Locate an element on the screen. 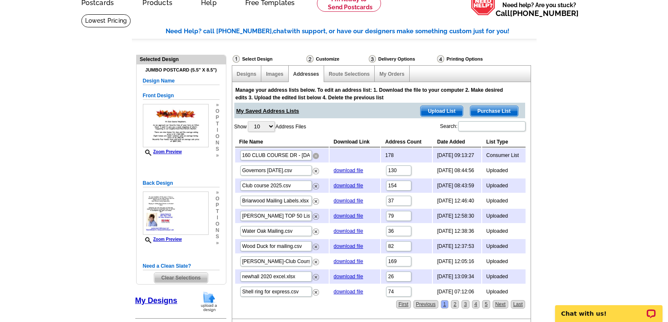 This screenshot has width=668, height=322. h5: Front Design is located at coordinates (181, 96).